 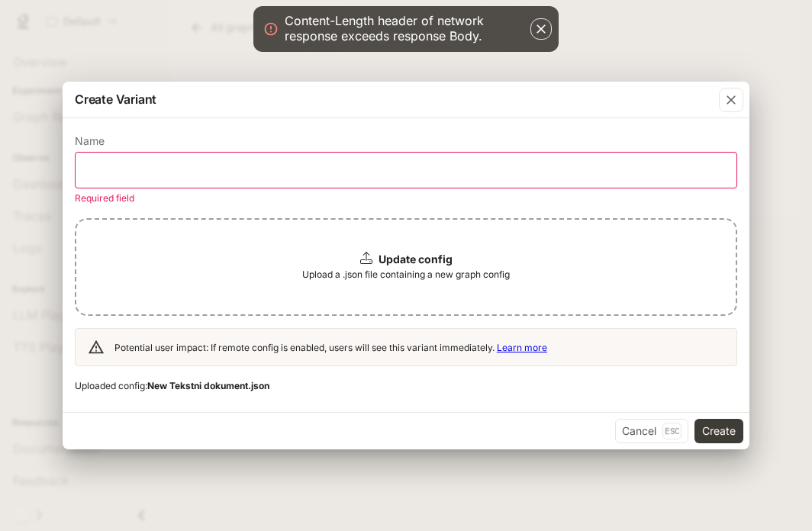 I want to click on p: Name, so click(x=89, y=141).